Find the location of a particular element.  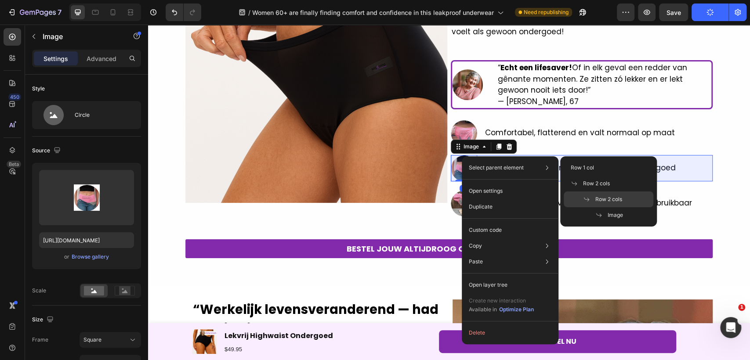

span: Available in is located at coordinates (483, 310).